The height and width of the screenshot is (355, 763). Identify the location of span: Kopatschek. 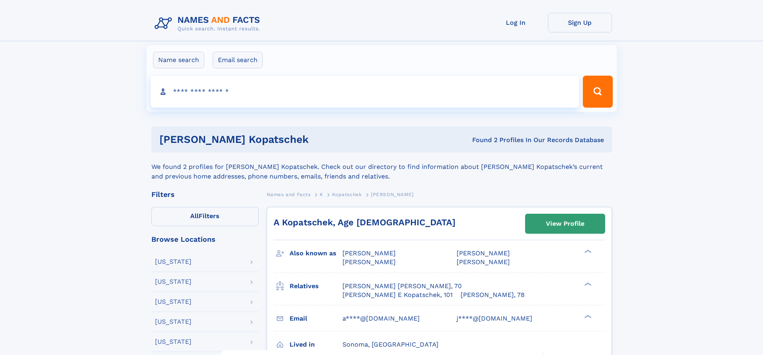
(347, 195).